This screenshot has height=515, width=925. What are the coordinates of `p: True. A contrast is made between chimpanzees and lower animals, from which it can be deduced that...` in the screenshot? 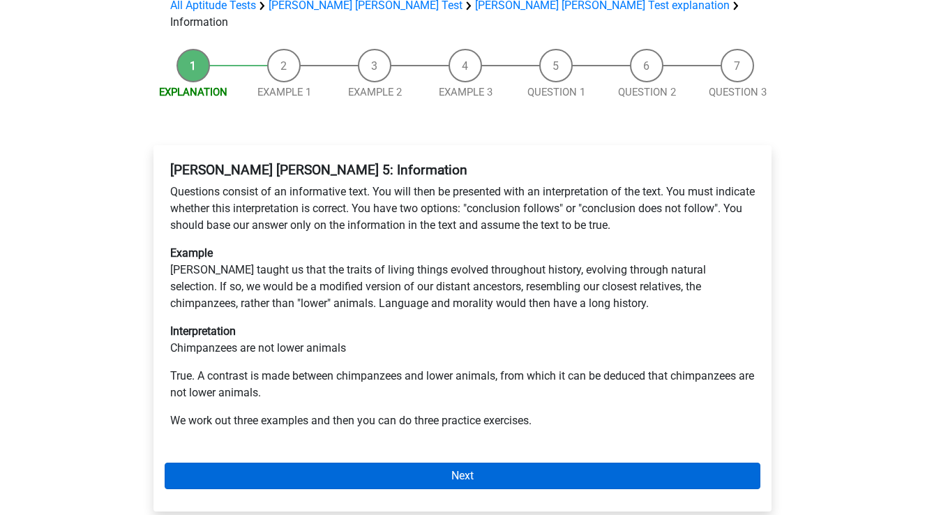 It's located at (462, 384).